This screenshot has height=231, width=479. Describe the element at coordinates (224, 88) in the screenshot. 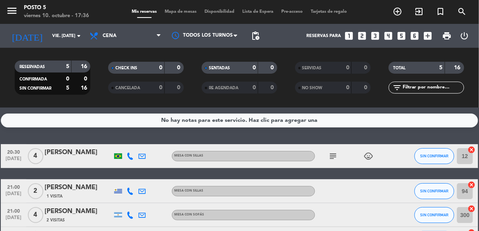

I see `span: RE AGENDADA` at that location.